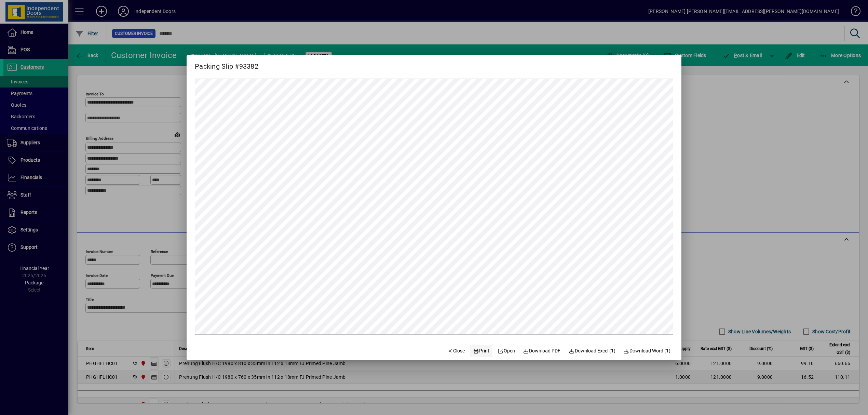  Describe the element at coordinates (456, 351) in the screenshot. I see `button: Close` at that location.